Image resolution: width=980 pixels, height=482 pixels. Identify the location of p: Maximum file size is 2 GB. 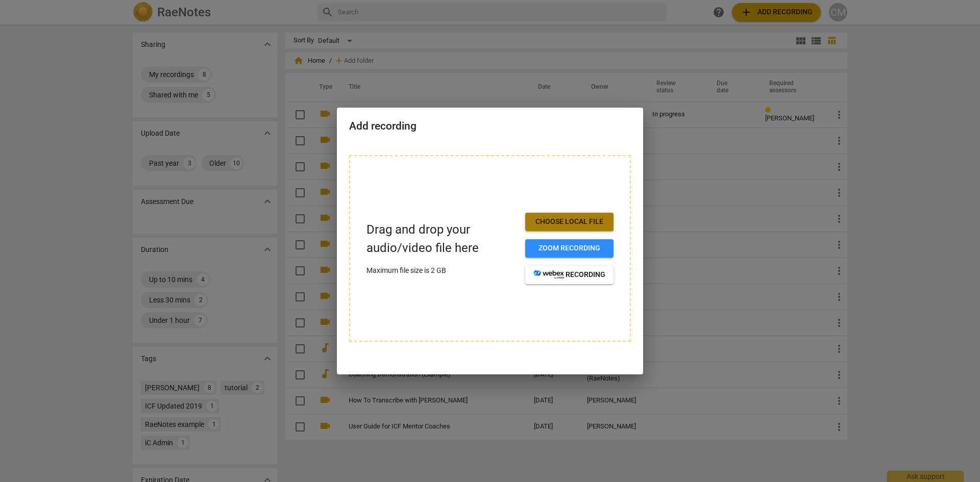
(442, 271).